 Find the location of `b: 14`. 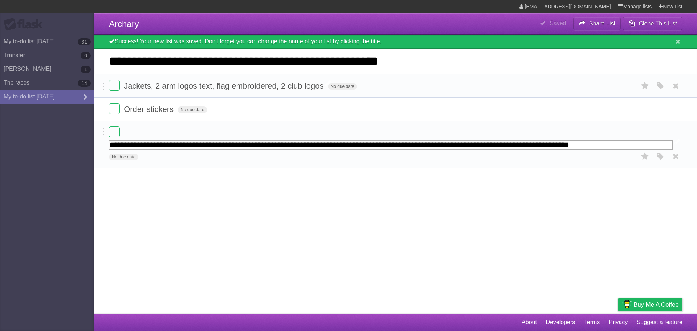

b: 14 is located at coordinates (84, 83).